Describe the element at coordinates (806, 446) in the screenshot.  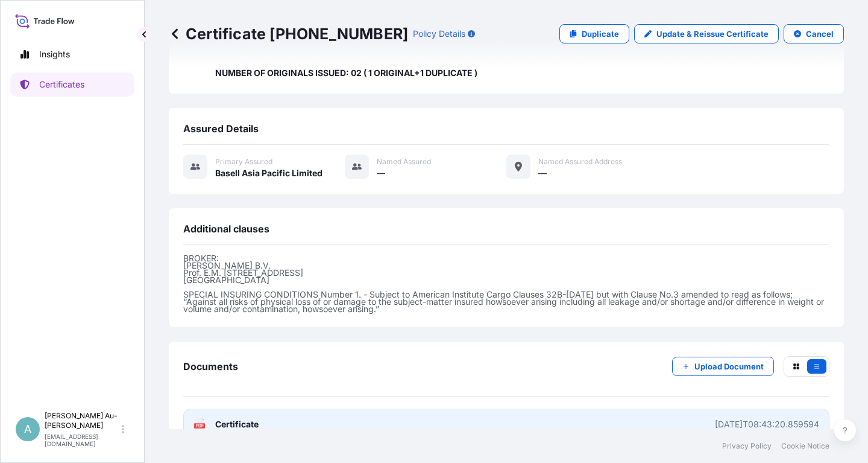
I see `a: Cookie Notice` at that location.